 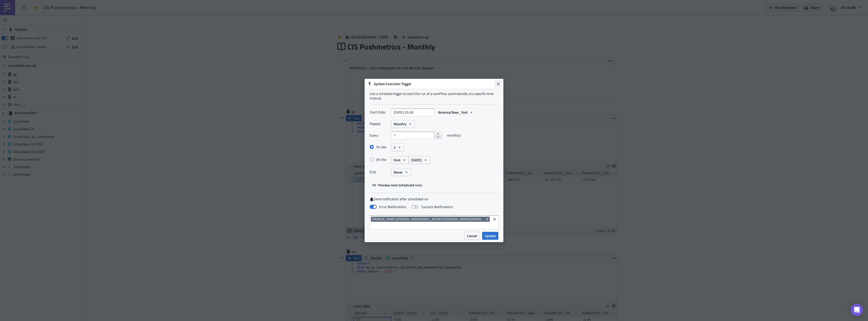 What do you see at coordinates (432, 207) in the screenshot?
I see `label: Success Notifications` at bounding box center [432, 207].